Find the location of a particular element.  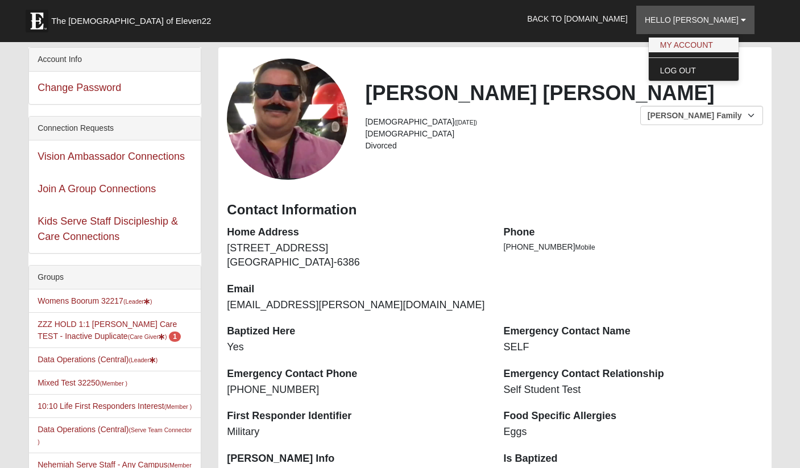

dd: Military is located at coordinates (357, 432).